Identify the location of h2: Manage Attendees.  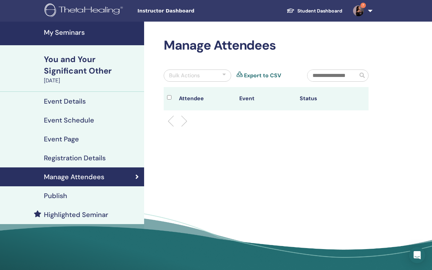
(266, 46).